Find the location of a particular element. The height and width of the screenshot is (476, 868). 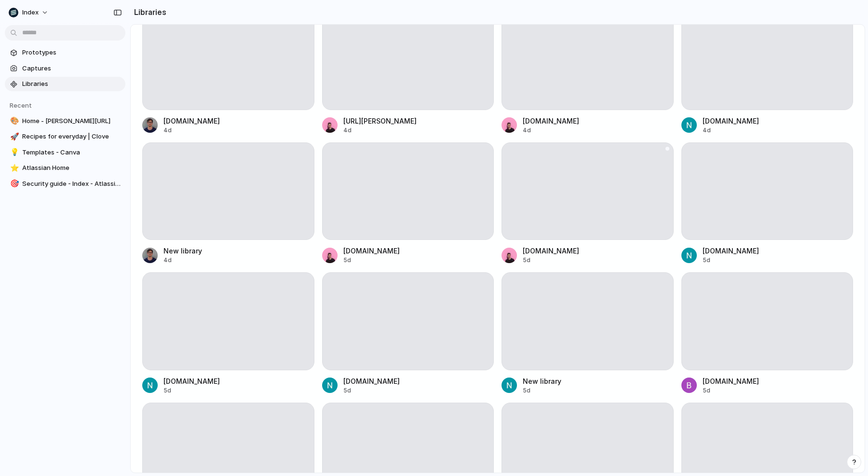

span: Recent is located at coordinates (21, 105).